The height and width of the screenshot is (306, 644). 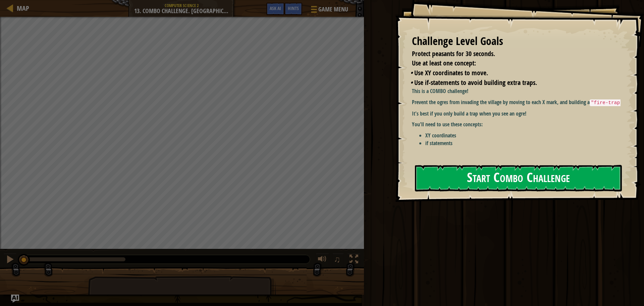 What do you see at coordinates (516, 41) in the screenshot?
I see `div: Challenge Level Goals` at bounding box center [516, 41].